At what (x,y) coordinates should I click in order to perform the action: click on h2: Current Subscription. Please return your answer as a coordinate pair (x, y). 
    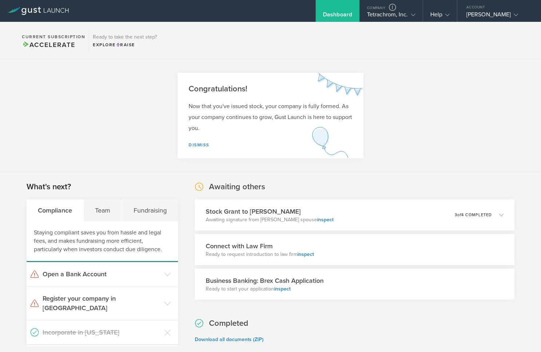
    Looking at the image, I should click on (54, 37).